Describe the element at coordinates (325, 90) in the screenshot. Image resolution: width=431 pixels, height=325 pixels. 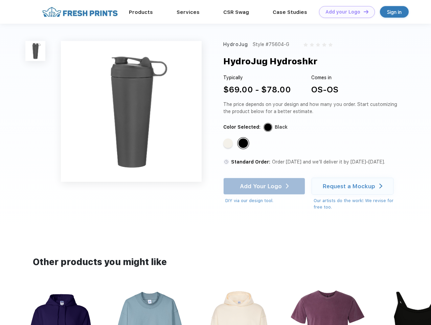
I see `div: OS-OS` at that location.